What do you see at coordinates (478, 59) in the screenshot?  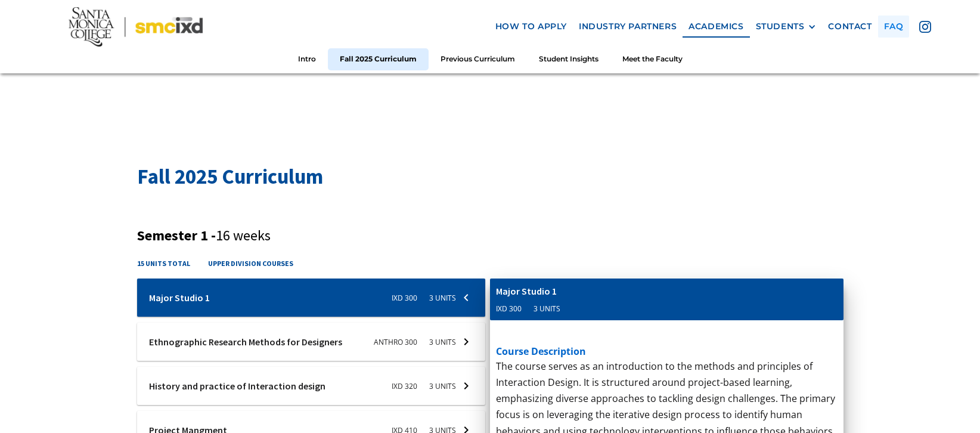 I see `a: Previous Curriculum` at bounding box center [478, 59].